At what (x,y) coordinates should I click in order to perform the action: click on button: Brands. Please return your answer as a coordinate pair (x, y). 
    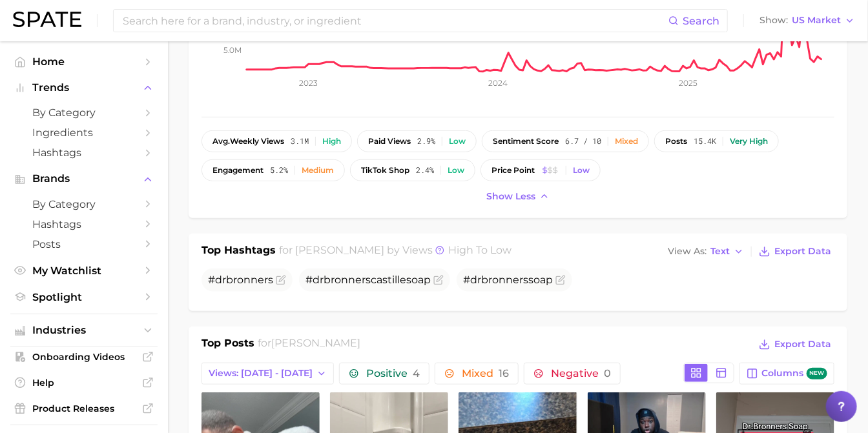
    Looking at the image, I should click on (84, 179).